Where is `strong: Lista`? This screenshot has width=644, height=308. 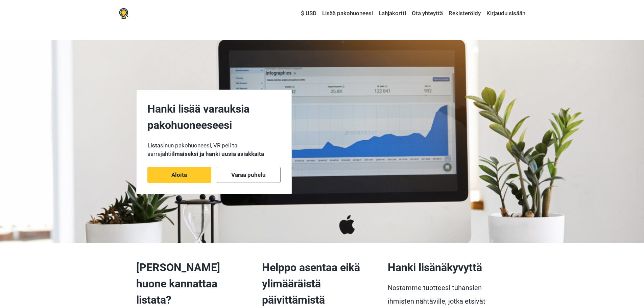 strong: Lista is located at coordinates (154, 145).